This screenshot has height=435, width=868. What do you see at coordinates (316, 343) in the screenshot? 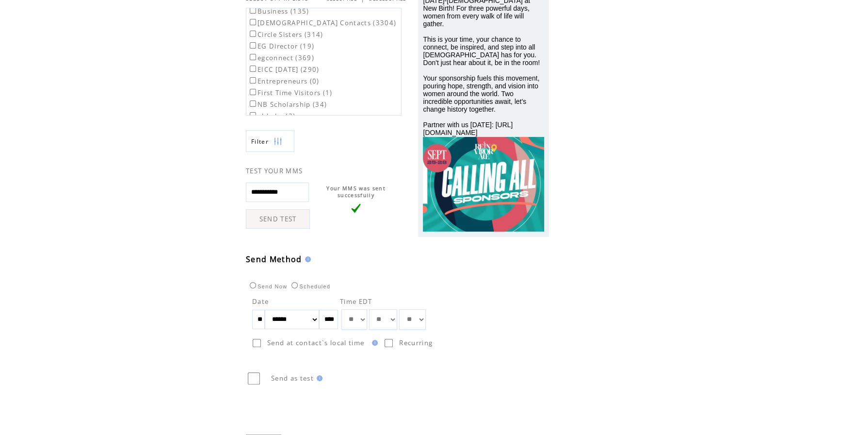
I see `span: Send at contact`s local time` at bounding box center [316, 343].